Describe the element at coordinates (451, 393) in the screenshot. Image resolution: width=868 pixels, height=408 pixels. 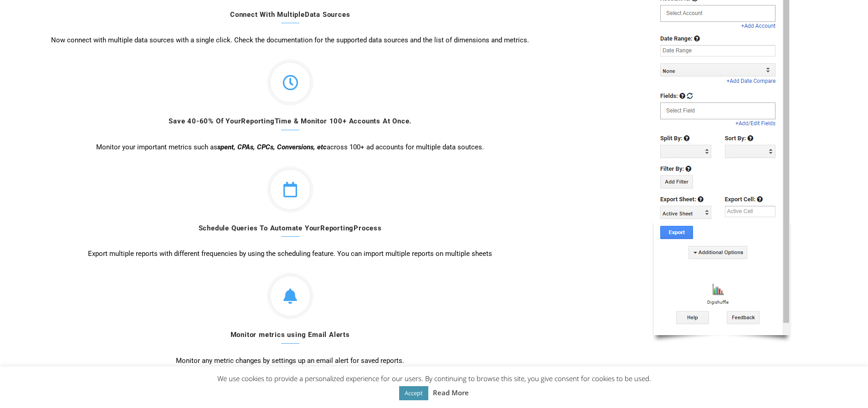
I see `a: Read More` at that location.